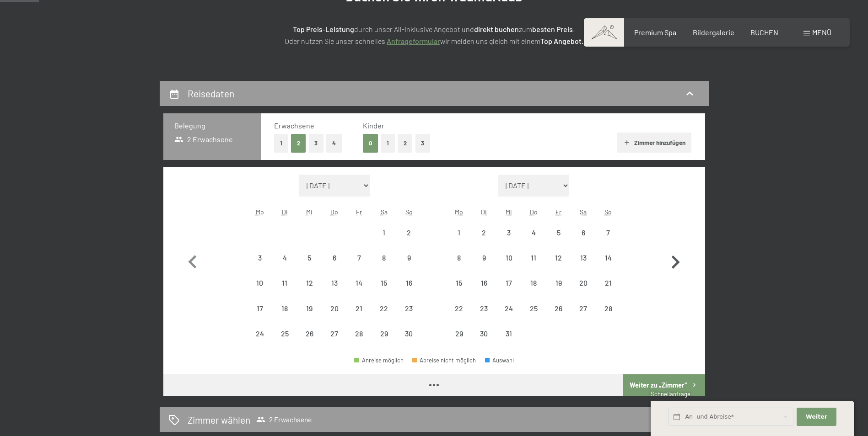  What do you see at coordinates (334, 308) in the screenshot?
I see `div: Thu Nov 20 2025` at bounding box center [334, 308].